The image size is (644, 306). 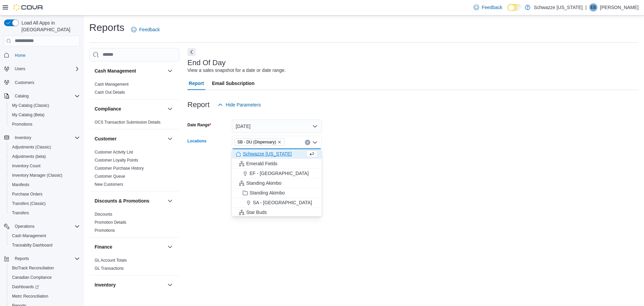 I want to click on span: Email Subscription, so click(x=233, y=83).